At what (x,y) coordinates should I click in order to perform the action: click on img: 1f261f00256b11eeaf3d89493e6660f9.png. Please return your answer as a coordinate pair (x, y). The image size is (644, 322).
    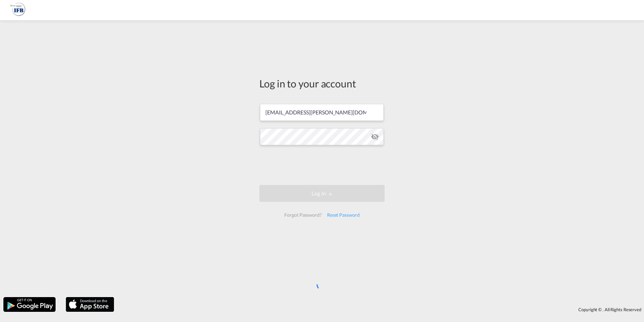
    Looking at the image, I should click on (18, 10).